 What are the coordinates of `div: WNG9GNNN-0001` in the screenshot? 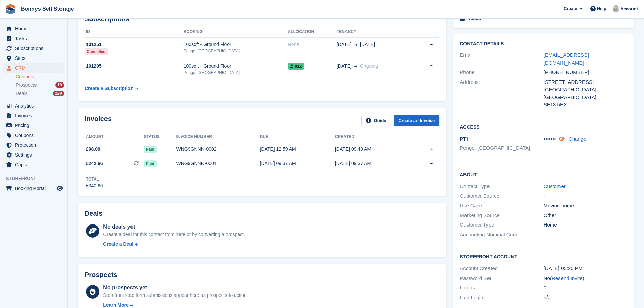 It's located at (218, 163).